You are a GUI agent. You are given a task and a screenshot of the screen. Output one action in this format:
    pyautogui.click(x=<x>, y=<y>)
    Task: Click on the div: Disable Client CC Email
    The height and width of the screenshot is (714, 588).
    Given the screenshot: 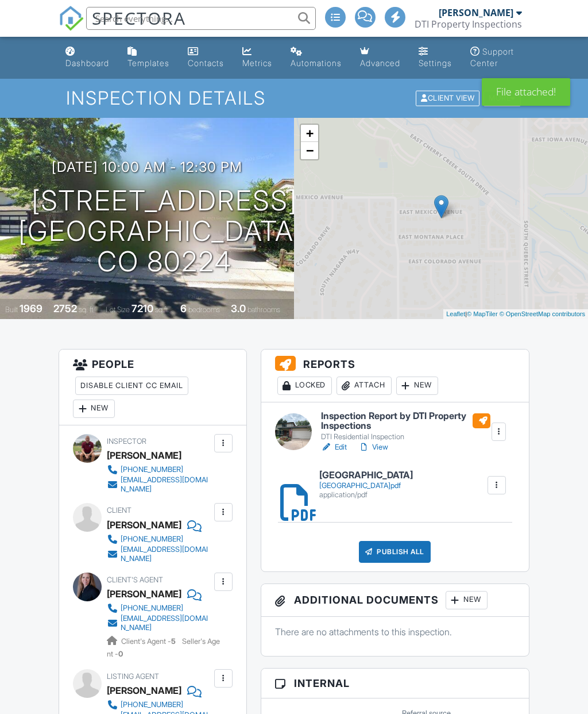 What is the action you would take?
    pyautogui.click(x=132, y=386)
    